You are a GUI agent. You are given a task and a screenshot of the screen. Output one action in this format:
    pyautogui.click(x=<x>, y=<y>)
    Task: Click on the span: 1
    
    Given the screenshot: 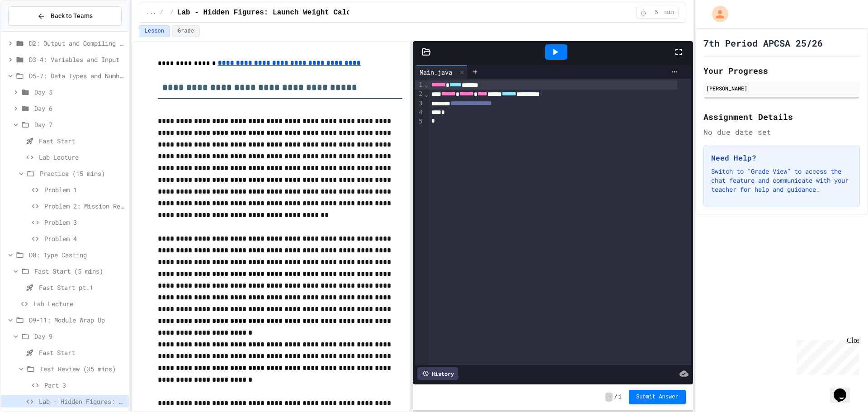 What is the action you would take?
    pyautogui.click(x=620, y=397)
    